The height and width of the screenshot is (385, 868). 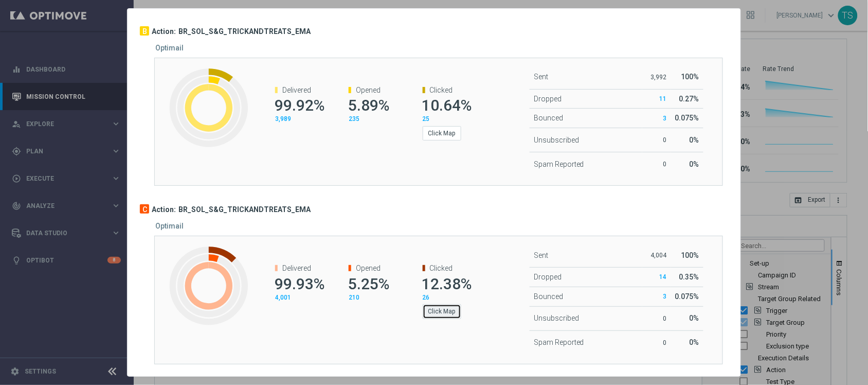 What do you see at coordinates (369, 283) in the screenshot?
I see `span: 5.25%` at bounding box center [369, 283].